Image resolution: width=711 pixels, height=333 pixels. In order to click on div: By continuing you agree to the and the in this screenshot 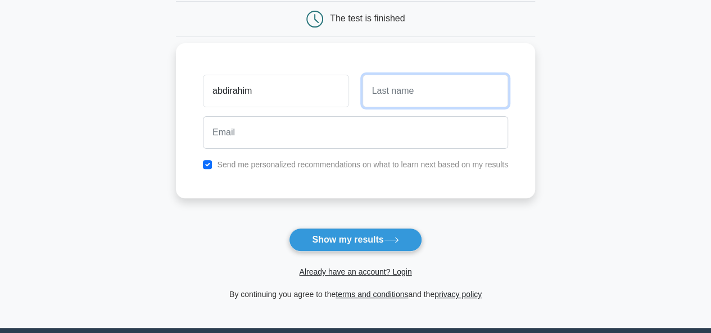, I will do `click(355, 295)`.